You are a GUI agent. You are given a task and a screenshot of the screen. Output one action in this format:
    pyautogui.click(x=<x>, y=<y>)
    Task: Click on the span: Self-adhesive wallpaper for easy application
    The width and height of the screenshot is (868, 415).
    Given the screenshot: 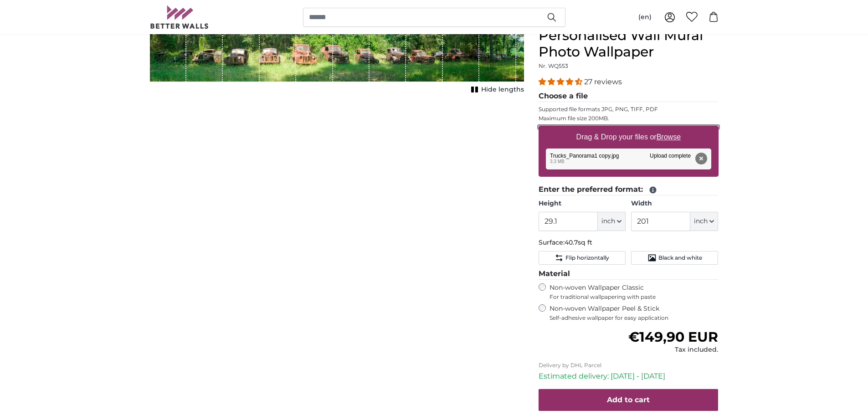 What is the action you would take?
    pyautogui.click(x=634, y=318)
    